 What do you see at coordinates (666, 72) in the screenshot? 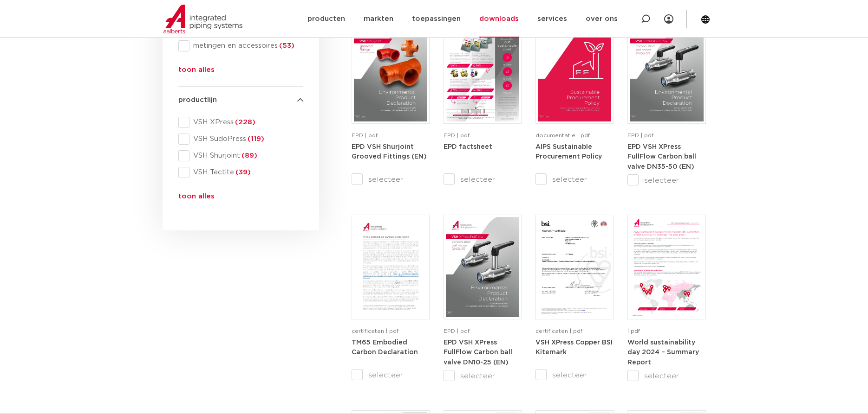
I see `img: VSH-XPress-Carbon-BallValveDN35-50_A4EPD_5011435-_2024_1.0_EN-pdf.jpg` at bounding box center [666, 72].